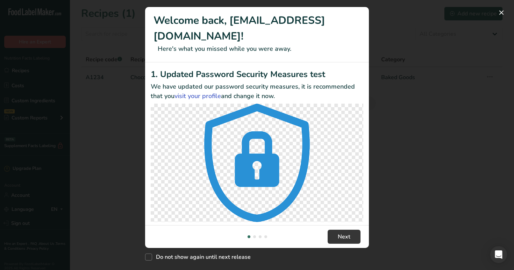 The height and width of the screenshot is (270, 514). I want to click on img: Updated Password Security Measures test, so click(257, 163).